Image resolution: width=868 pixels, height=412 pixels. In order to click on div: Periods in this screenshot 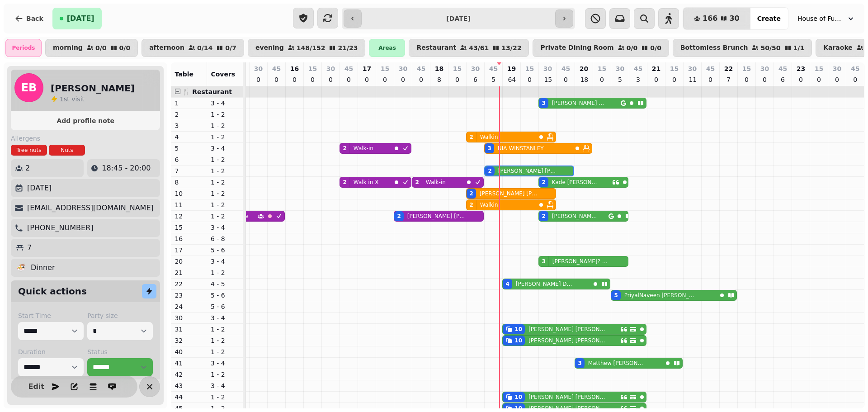, I will do `click(24, 48)`.